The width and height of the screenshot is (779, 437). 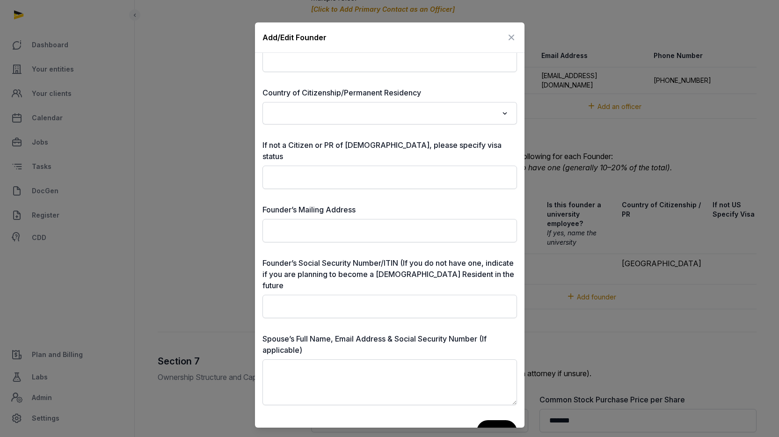 What do you see at coordinates (390, 93) in the screenshot?
I see `label: Country of Citizenship/Permanent Residency` at bounding box center [390, 93].